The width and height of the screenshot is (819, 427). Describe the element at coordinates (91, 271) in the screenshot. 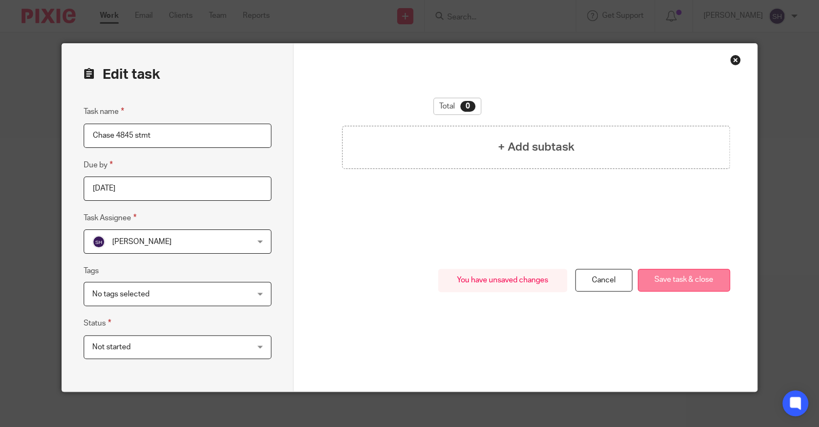

I see `label: Tags` at that location.